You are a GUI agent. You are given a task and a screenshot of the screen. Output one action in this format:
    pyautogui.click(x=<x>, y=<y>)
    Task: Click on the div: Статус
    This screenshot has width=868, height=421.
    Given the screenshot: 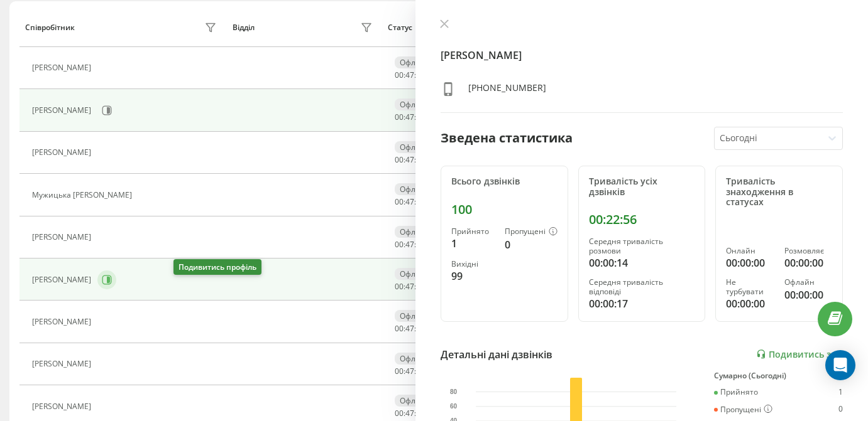 What is the action you would take?
    pyautogui.click(x=400, y=28)
    